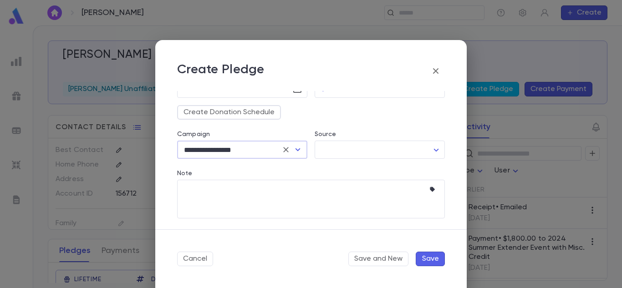  Describe the element at coordinates (194, 134) in the screenshot. I see `label: Campaign` at that location.